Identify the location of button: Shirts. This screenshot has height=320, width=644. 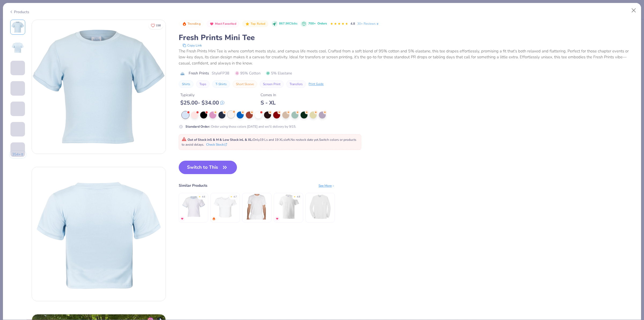
(186, 84).